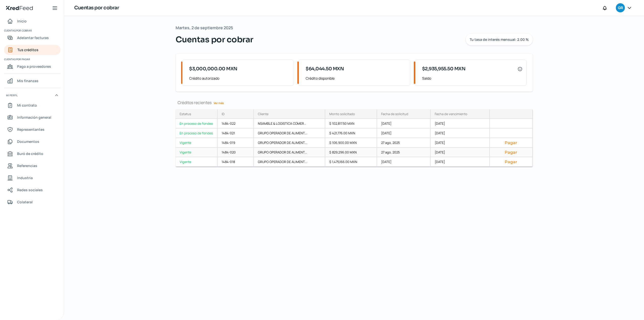 The height and width of the screenshot is (320, 644). I want to click on a: Pago a proveedores, so click(32, 66).